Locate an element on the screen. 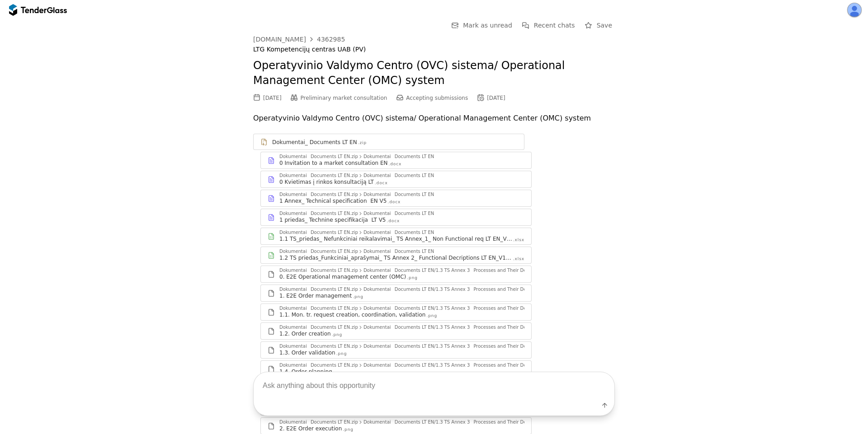  a: Dokumentai_ Documents LT EN.zipDokumentai_ Documents LT EN0 Invitation to a market consultation E... is located at coordinates (397, 160).